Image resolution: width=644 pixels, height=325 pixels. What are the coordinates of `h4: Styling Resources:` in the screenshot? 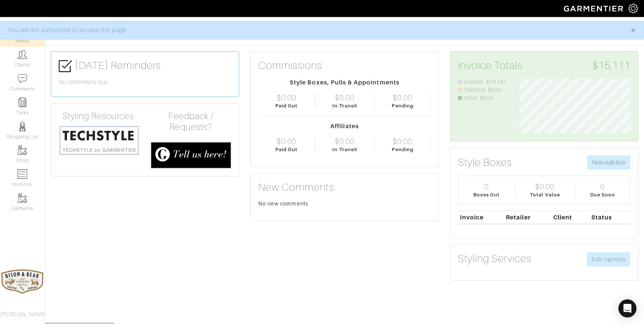 It's located at (99, 116).